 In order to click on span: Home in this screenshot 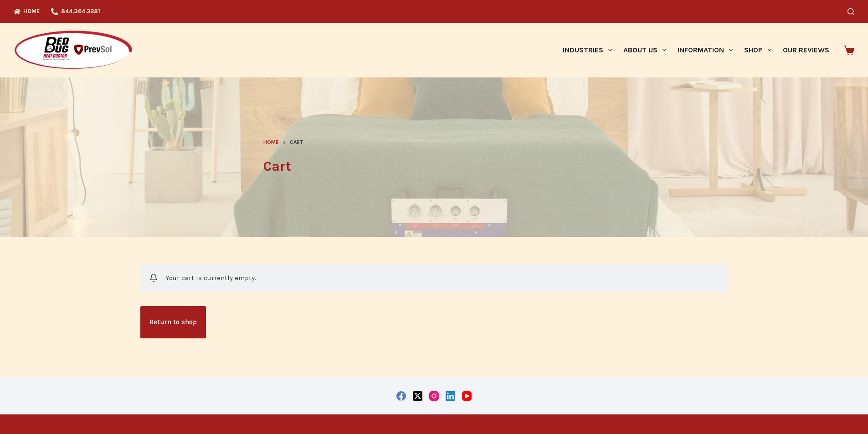, I will do `click(271, 142)`.